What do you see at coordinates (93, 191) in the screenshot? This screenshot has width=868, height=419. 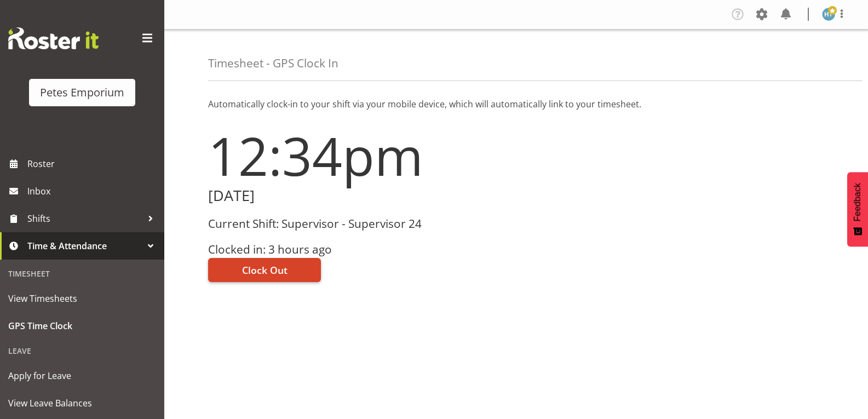 I see `span: Inbox` at bounding box center [93, 191].